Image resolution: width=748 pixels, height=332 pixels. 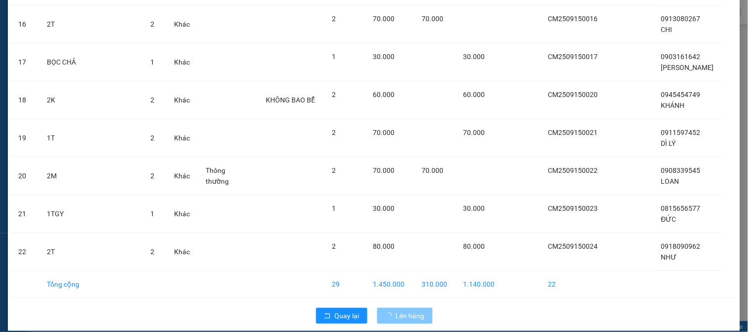 I want to click on b: GỬI : Bến Xe Cà Mau, so click(x=75, y=79).